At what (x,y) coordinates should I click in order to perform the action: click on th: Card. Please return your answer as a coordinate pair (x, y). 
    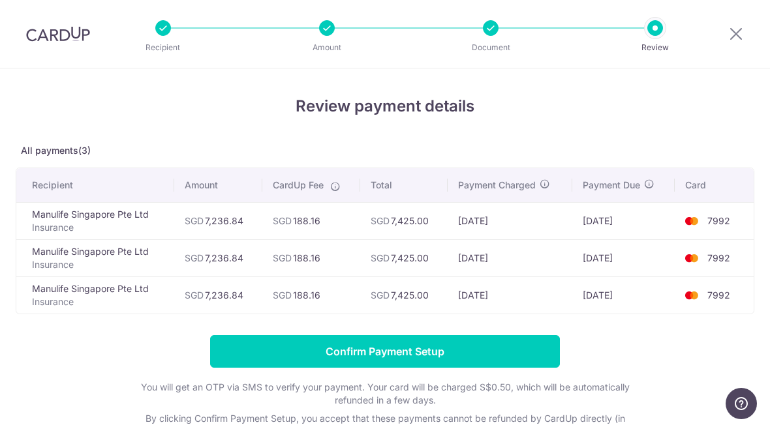
    Looking at the image, I should click on (714, 185).